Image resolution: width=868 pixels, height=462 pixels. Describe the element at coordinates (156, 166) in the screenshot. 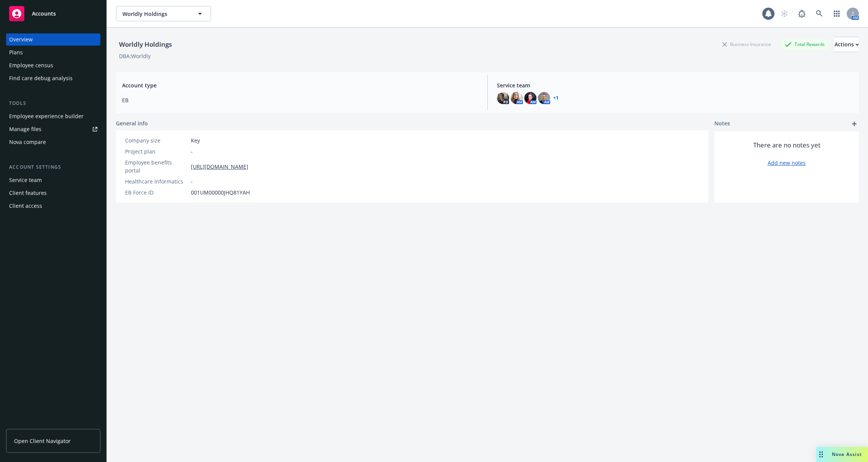

I see `div: Employee benefits portal` at that location.